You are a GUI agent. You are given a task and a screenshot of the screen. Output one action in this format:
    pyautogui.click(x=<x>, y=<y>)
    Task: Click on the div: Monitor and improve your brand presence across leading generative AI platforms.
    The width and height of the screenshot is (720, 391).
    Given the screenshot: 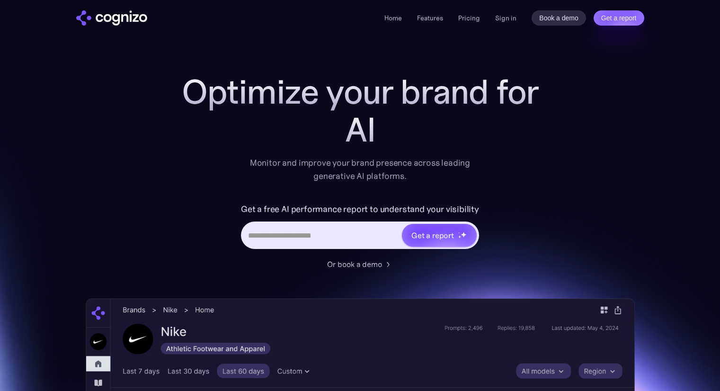 What is the action you would take?
    pyautogui.click(x=360, y=170)
    